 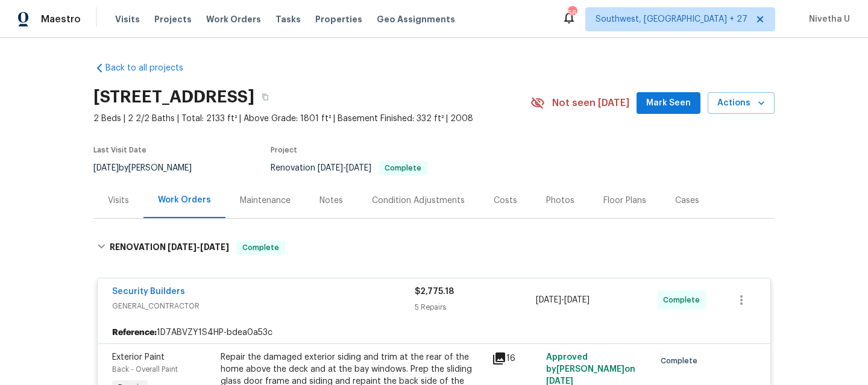 I want to click on div: Work Orders, so click(x=185, y=200).